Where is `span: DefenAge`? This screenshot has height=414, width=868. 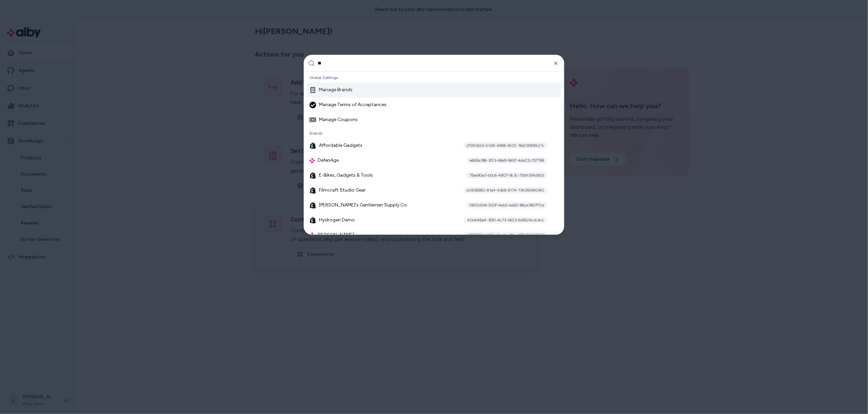 span: DefenAge is located at coordinates (328, 161).